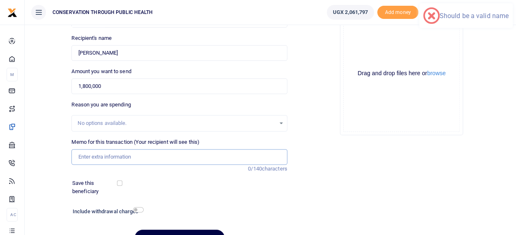  I want to click on li: Wallet ballance, so click(350, 12).